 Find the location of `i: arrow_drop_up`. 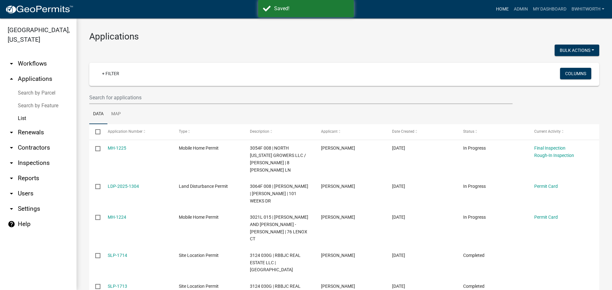

i: arrow_drop_up is located at coordinates (11, 79).